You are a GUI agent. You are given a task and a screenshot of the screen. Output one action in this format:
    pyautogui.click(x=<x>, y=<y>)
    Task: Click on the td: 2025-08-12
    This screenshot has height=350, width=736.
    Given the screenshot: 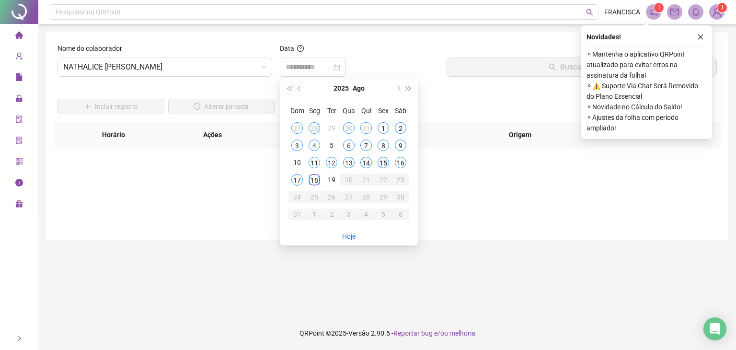 What is the action you would take?
    pyautogui.click(x=332, y=163)
    